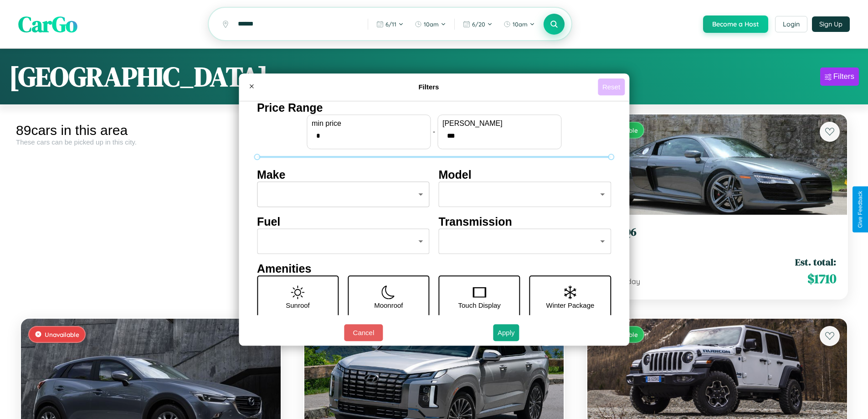 This screenshot has width=868, height=419. I want to click on button: Become a Host, so click(735, 24).